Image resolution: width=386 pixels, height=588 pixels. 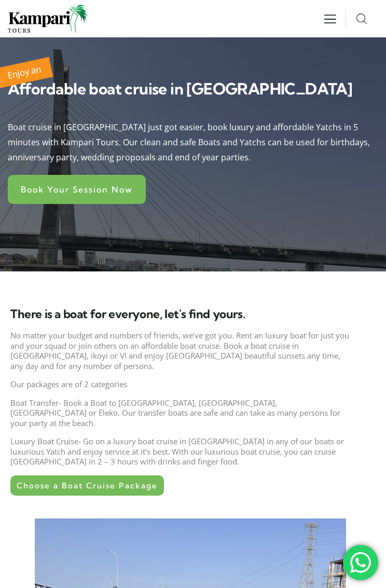 I want to click on img: Home, so click(x=48, y=18).